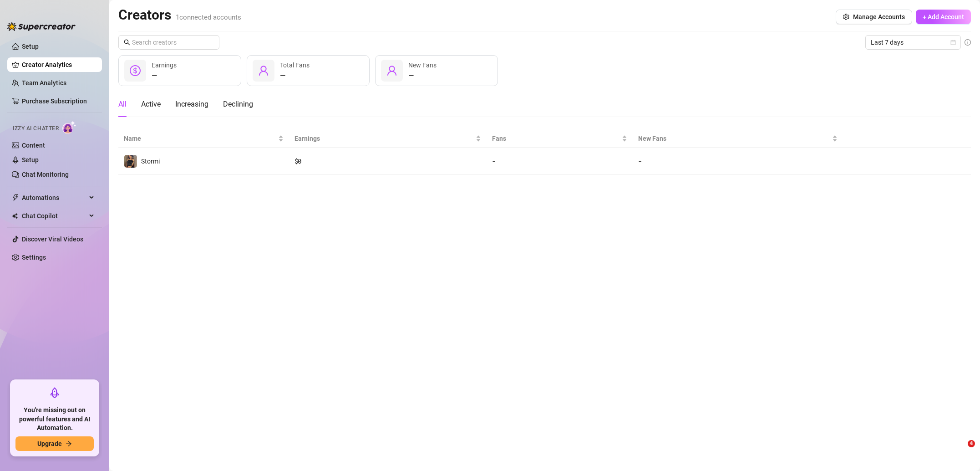 This screenshot has height=471, width=980. Describe the element at coordinates (41, 26) in the screenshot. I see `img: logo-BBDzfeDw.svg` at that location.